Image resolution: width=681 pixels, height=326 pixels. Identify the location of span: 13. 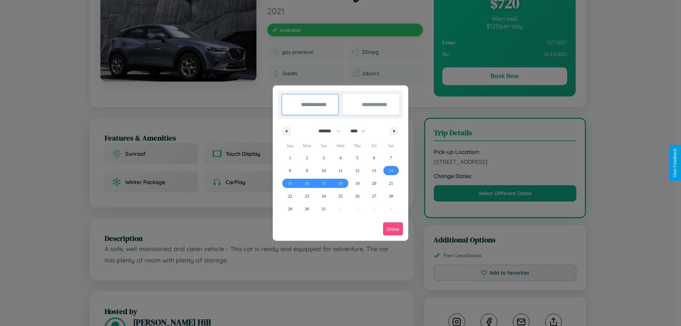
(374, 171).